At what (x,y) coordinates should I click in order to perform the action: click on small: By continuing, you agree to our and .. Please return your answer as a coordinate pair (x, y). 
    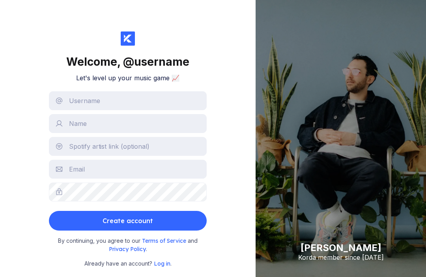
    Looking at the image, I should click on (128, 245).